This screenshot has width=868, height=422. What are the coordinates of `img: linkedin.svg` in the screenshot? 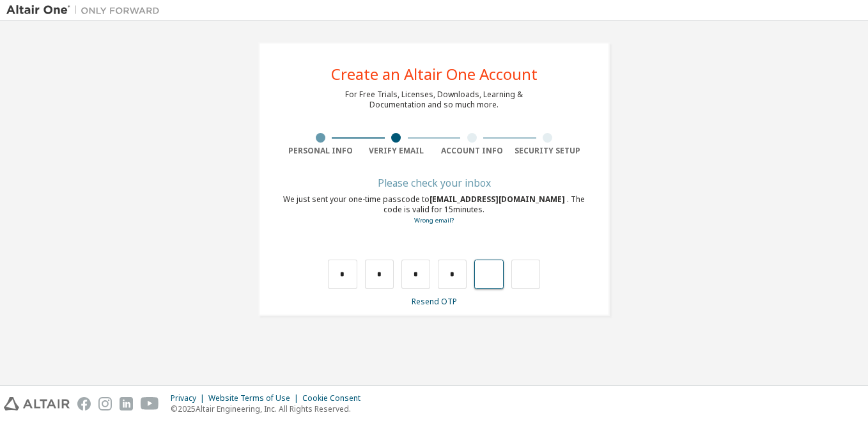 It's located at (126, 404).